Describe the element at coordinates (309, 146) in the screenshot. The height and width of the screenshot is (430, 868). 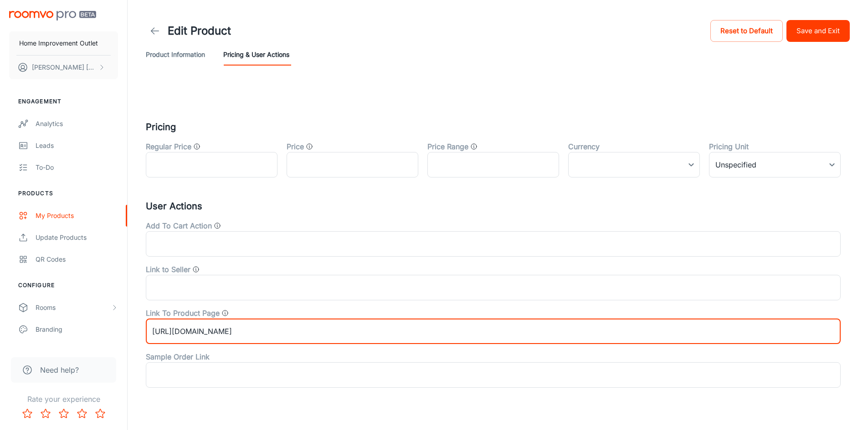
I see `svg: The current price of the product` at that location.